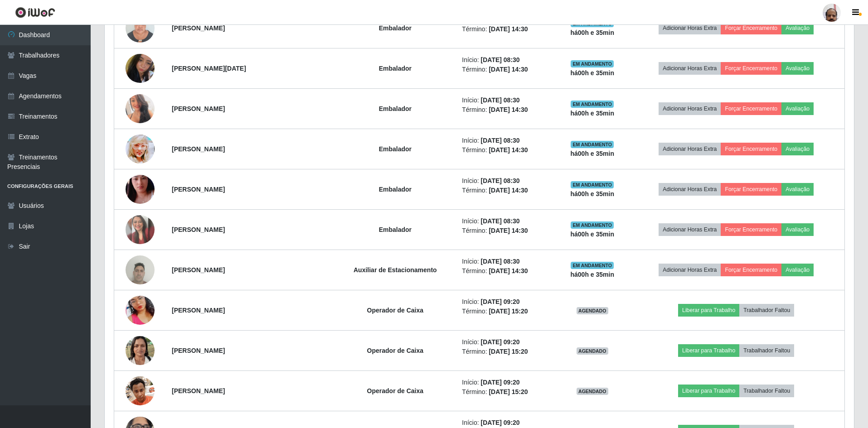 Image resolution: width=868 pixels, height=428 pixels. I want to click on img: 1754840116013.jpeg, so click(140, 189).